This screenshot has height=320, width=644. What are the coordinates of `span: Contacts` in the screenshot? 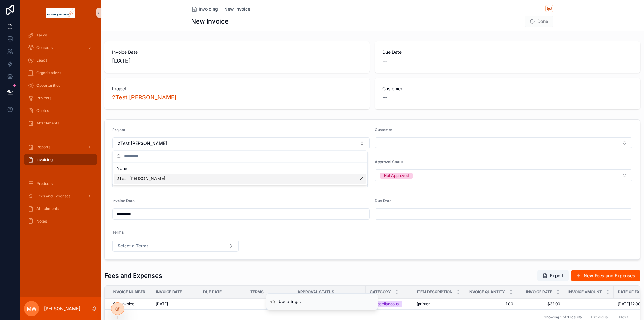 It's located at (44, 48).